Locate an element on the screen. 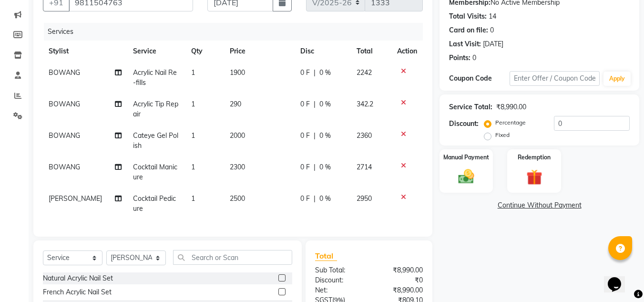  div: ₹0 is located at coordinates (399, 280).